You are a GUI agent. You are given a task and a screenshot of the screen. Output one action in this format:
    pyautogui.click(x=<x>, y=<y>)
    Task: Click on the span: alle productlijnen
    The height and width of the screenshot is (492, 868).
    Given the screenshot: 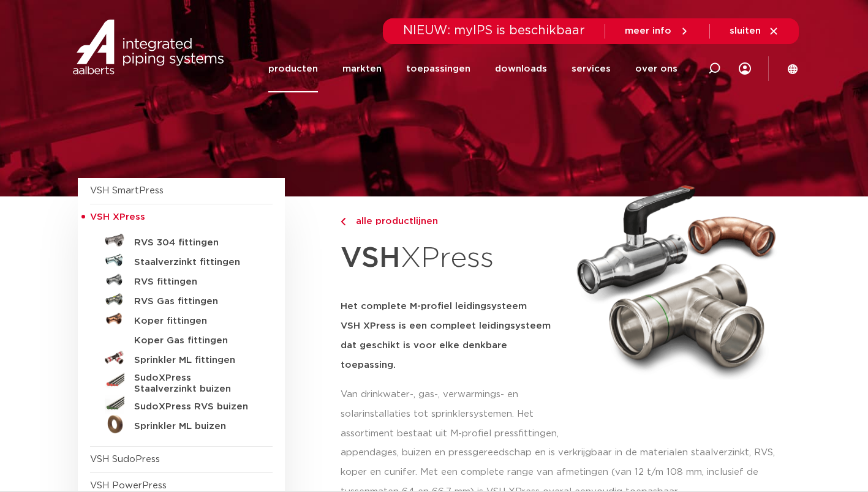 What is the action you would take?
    pyautogui.click(x=393, y=221)
    